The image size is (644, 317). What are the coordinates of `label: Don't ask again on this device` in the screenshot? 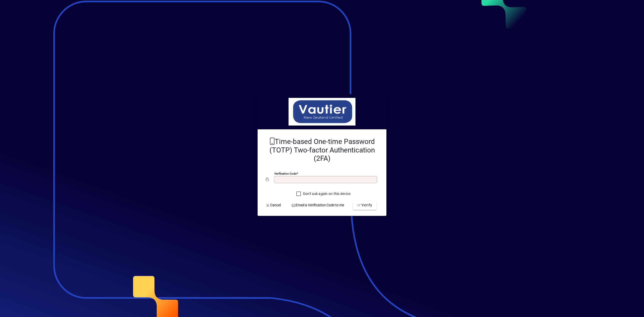 It's located at (326, 194).